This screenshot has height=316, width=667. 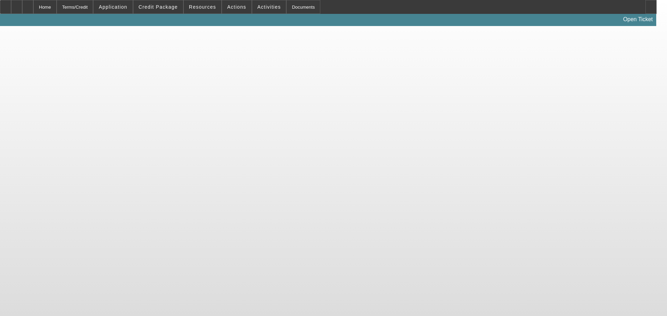 I want to click on button: Application, so click(x=113, y=7).